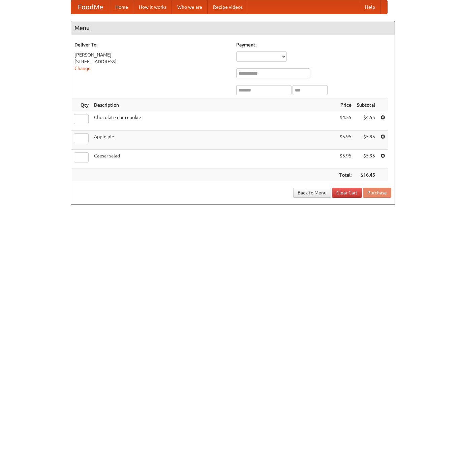 This screenshot has width=458, height=476. I want to click on th: Price, so click(345, 105).